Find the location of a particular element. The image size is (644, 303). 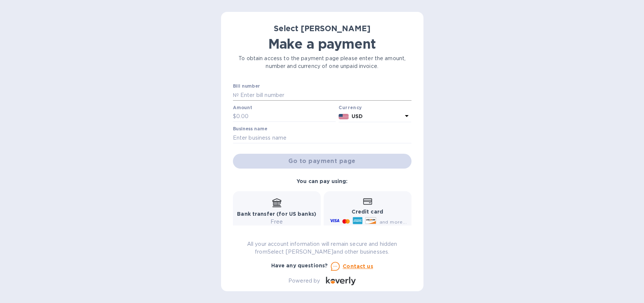

p: To obtain access to the payment page please enter the amount, number and currency of one unpaid i... is located at coordinates (322, 62).